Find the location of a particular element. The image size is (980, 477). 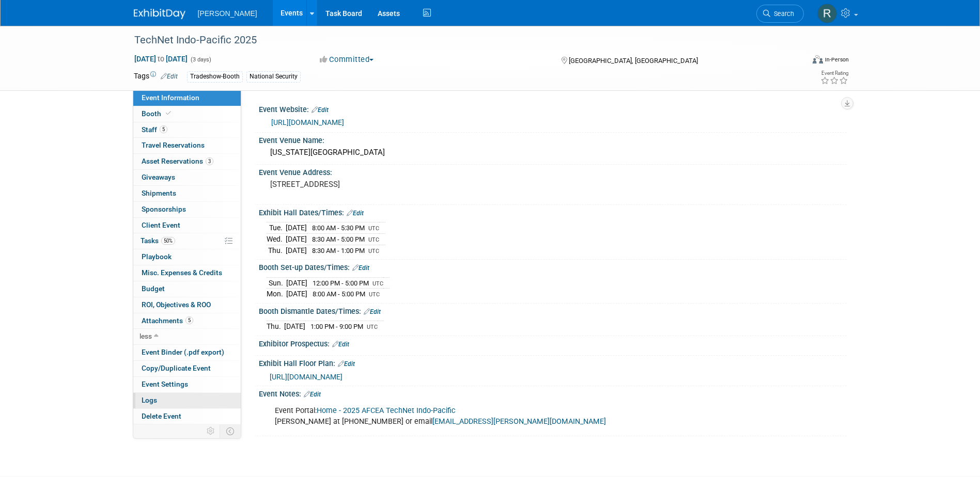

div: Exhibitor Prospectus: is located at coordinates (553, 343).